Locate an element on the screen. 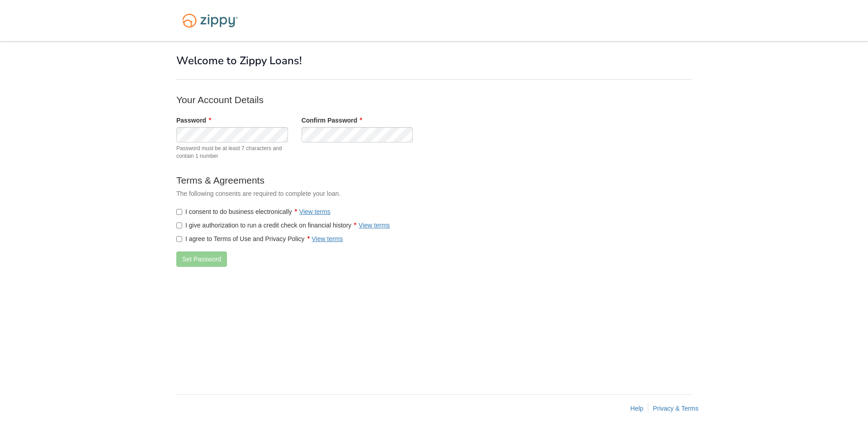 The image size is (868, 431). input: Verify Password is located at coordinates (357, 135).